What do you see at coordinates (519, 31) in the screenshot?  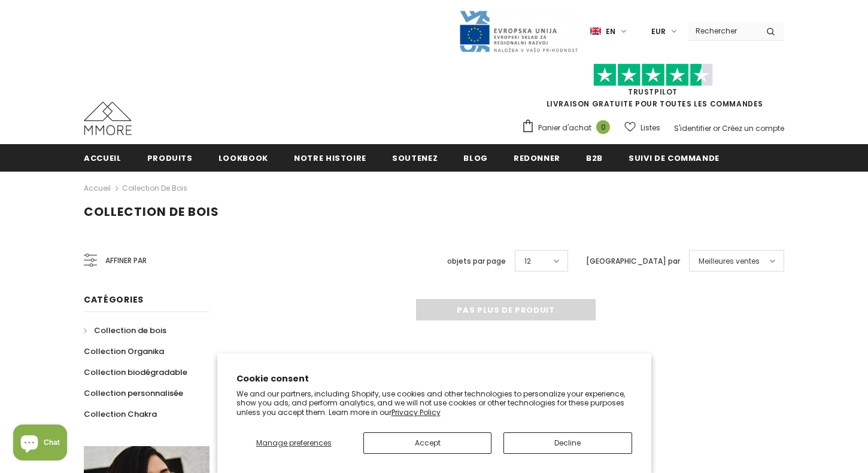 I see `img: Javni Razpis` at bounding box center [519, 31].